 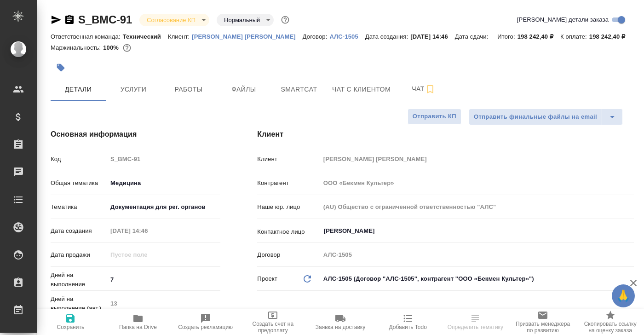 What do you see at coordinates (340, 322) in the screenshot?
I see `button: Заявка на доставку` at bounding box center [340, 322].